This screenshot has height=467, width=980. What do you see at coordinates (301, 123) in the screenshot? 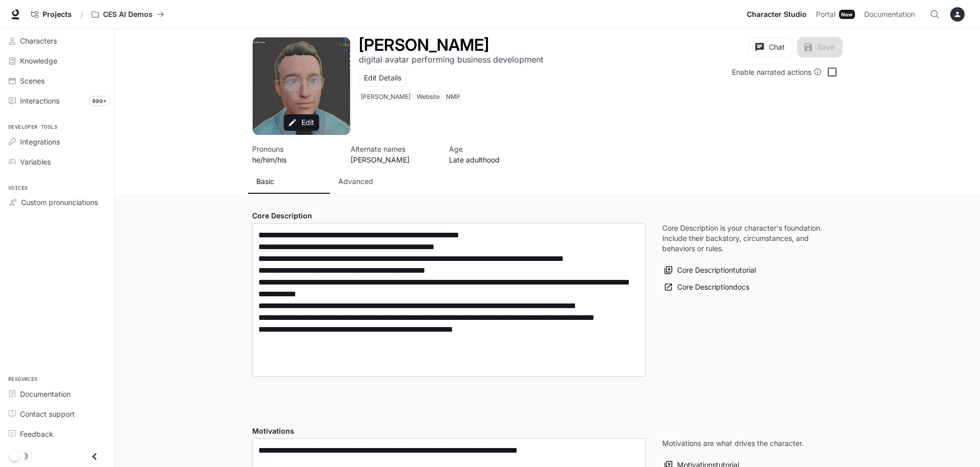
I see `button: Edit` at bounding box center [301, 123].